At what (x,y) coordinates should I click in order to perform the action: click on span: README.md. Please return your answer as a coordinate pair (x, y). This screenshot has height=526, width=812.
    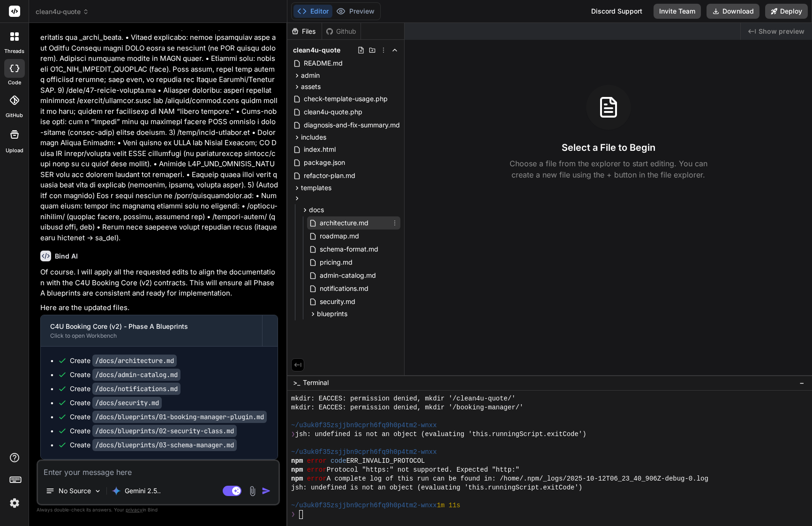
    Looking at the image, I should click on (323, 63).